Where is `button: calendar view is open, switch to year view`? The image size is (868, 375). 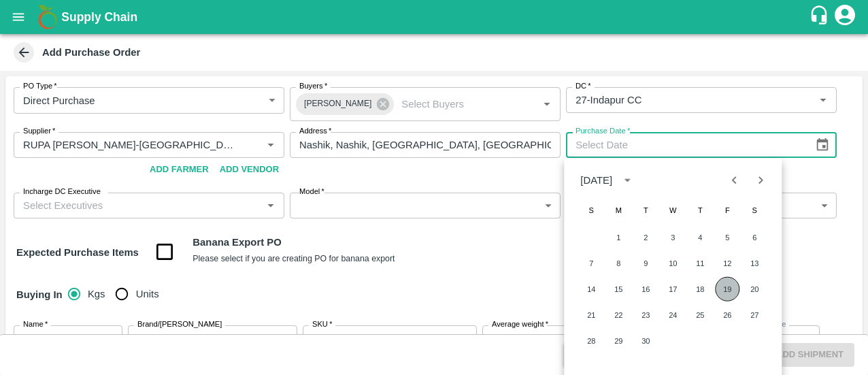 button: calendar view is open, switch to year view is located at coordinates (628, 181).